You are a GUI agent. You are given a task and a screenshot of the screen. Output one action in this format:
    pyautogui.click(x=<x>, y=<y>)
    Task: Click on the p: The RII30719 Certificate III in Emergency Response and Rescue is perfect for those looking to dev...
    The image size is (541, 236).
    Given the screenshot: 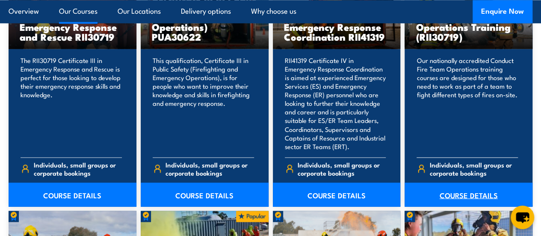 What is the action you would take?
    pyautogui.click(x=71, y=103)
    